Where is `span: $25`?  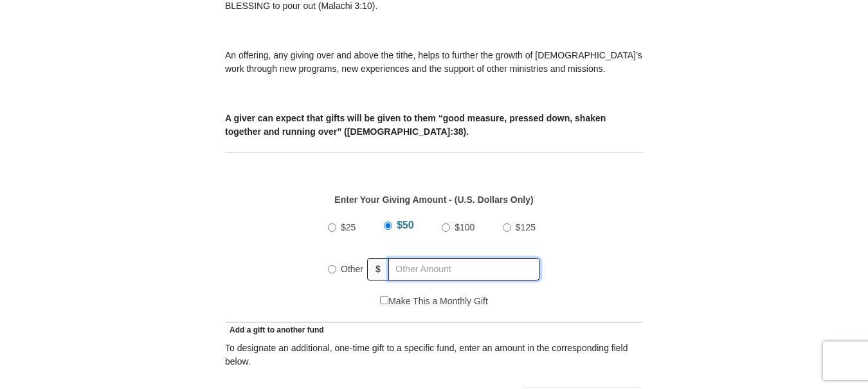 span: $25 is located at coordinates (347, 228).